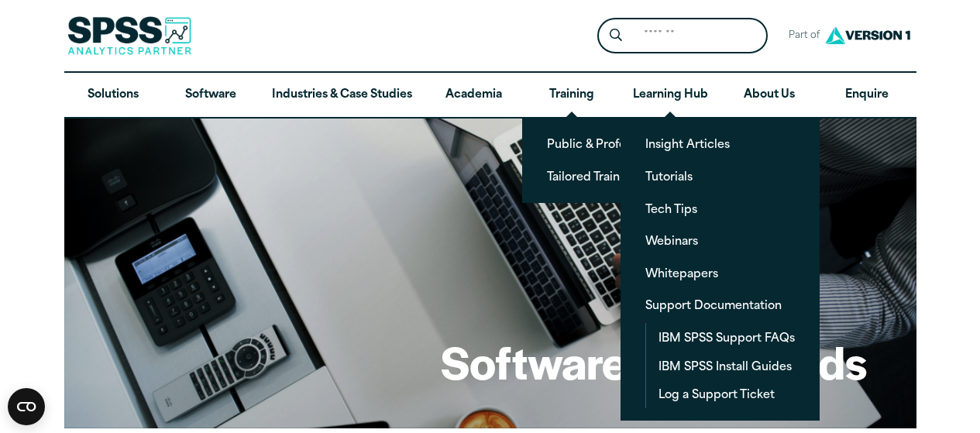 Image resolution: width=980 pixels, height=433 pixels. I want to click on a: Webinars, so click(720, 240).